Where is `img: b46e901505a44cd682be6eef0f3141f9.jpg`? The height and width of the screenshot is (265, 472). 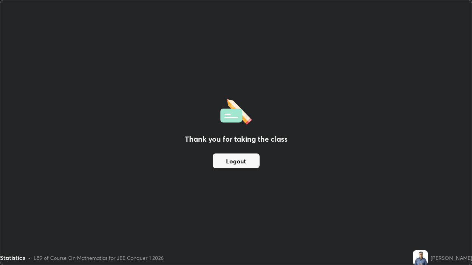 img: b46e901505a44cd682be6eef0f3141f9.jpg is located at coordinates (420, 258).